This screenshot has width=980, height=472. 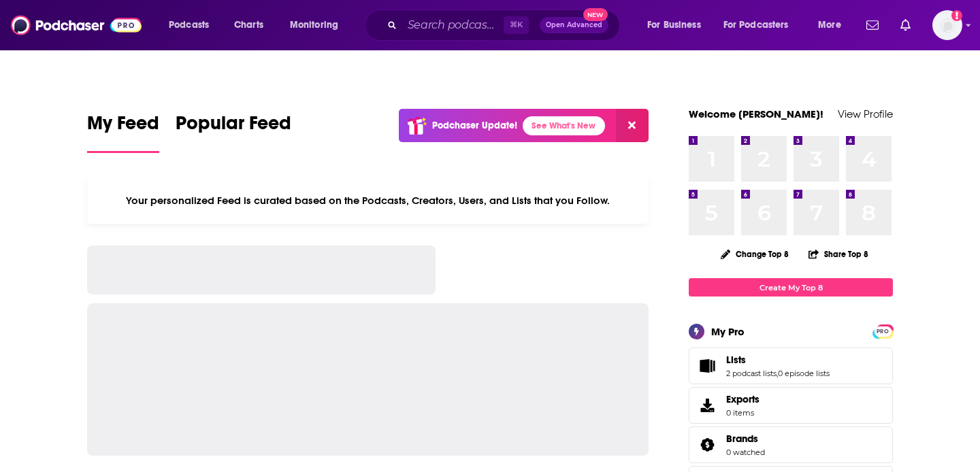 I want to click on span: Logged in as FirstLiberty, so click(x=947, y=25).